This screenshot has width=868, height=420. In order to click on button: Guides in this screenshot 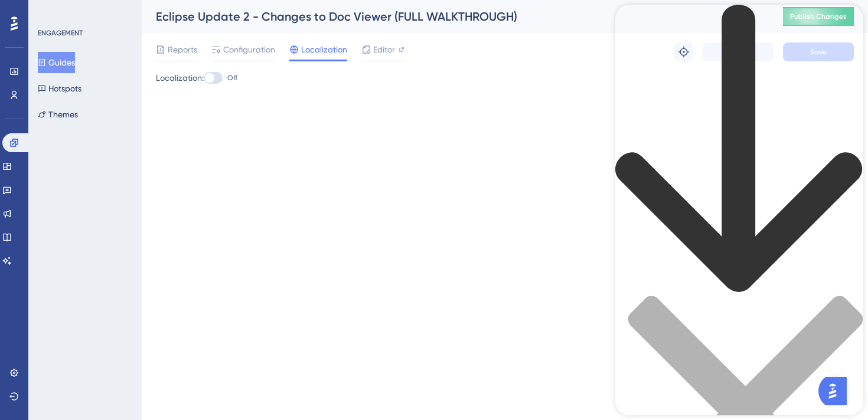, I will do `click(56, 63)`.